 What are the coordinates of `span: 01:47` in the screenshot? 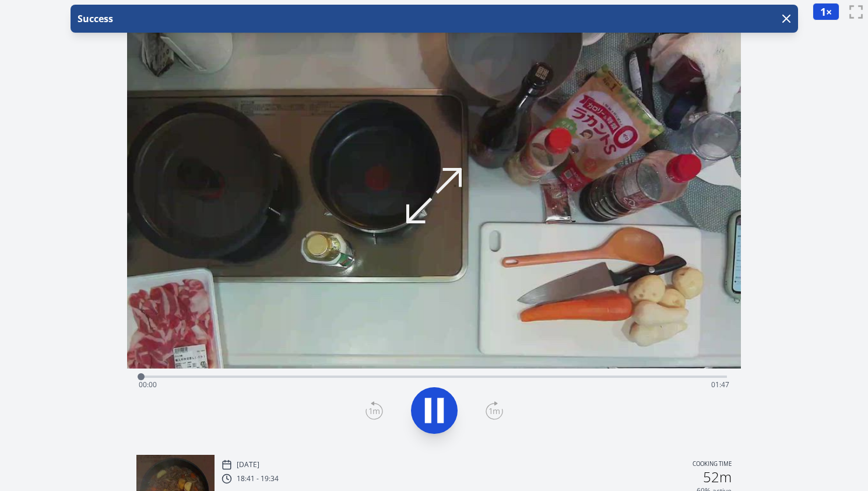 It's located at (720, 385).